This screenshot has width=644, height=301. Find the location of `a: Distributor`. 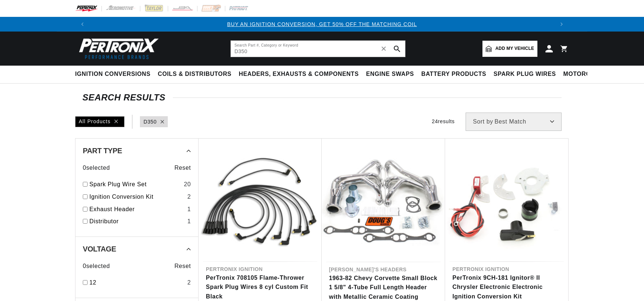

a: Distributor is located at coordinates (137, 221).